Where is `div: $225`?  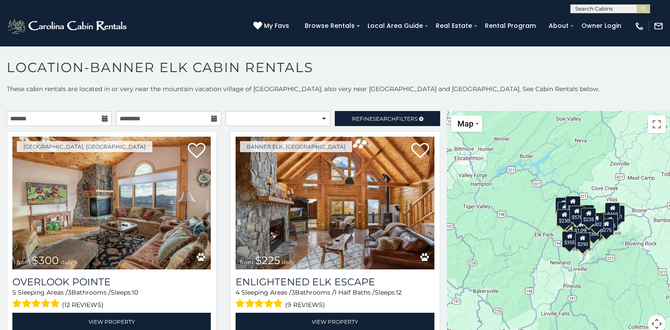
div: $225 is located at coordinates (570, 238).